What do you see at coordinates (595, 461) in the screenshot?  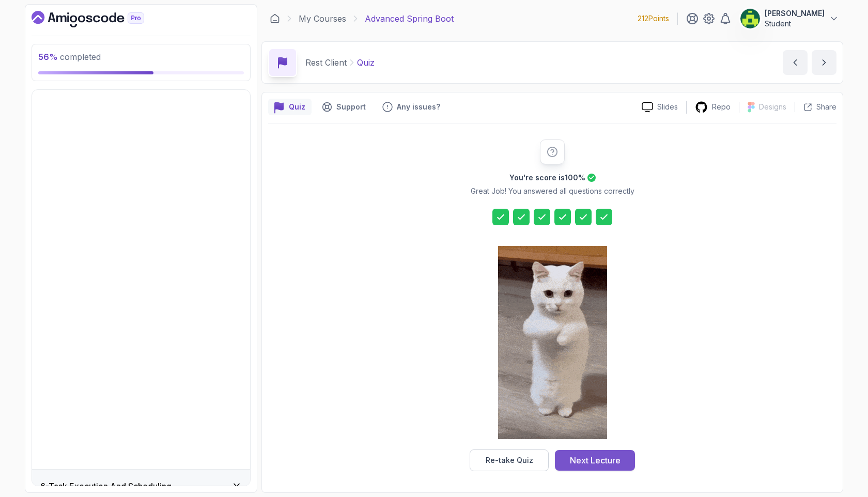 I see `button: Next Lecture` at bounding box center [595, 461].